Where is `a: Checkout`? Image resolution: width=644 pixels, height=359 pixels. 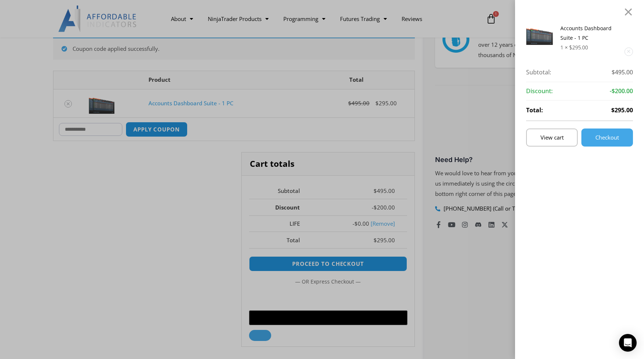 a: Checkout is located at coordinates (607, 137).